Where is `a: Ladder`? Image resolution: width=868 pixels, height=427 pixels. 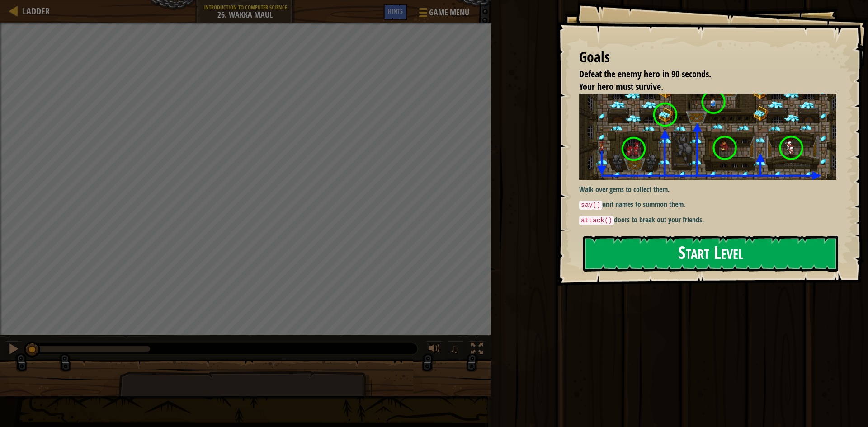
a: Ladder is located at coordinates (34, 11).